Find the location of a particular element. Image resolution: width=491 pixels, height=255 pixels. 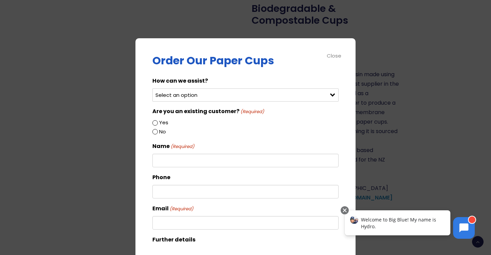

p: Order Our Paper Cups is located at coordinates (246, 61).